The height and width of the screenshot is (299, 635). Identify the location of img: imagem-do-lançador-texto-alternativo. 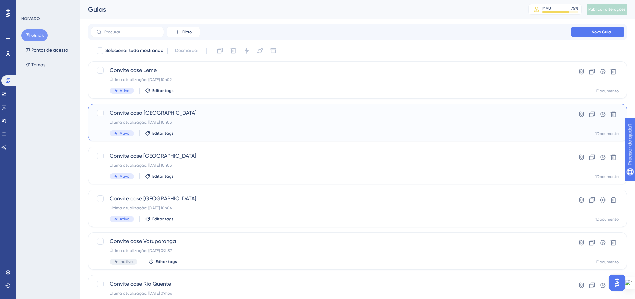
(10, 10).